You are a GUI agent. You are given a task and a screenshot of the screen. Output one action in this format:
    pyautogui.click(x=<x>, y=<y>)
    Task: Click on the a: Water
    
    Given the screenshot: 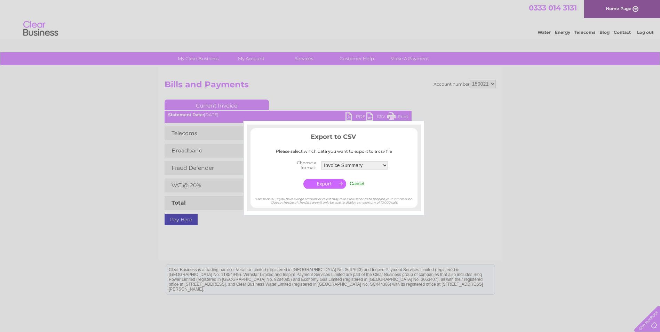 What is the action you would take?
    pyautogui.click(x=545, y=32)
    